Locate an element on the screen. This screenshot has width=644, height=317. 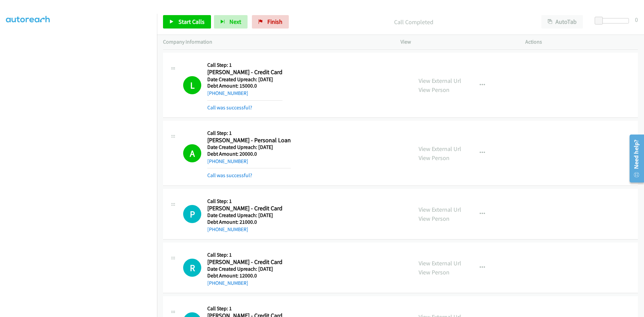
h5: Debt Amount: 12000.0 is located at coordinates (245, 276).